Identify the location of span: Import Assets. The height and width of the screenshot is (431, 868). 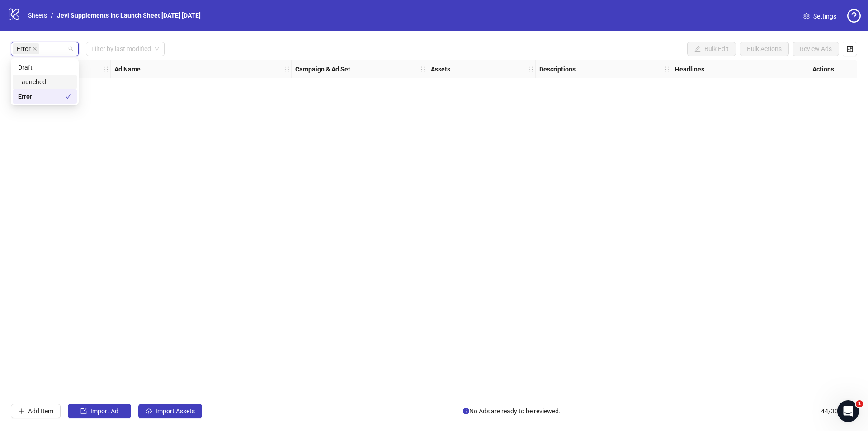
(175, 411).